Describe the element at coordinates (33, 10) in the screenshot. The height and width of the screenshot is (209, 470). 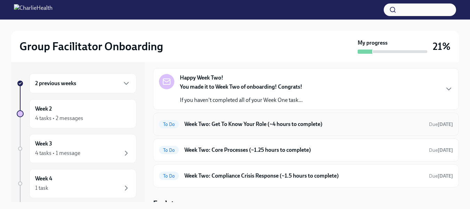
I see `img: CharlieHealth` at that location.